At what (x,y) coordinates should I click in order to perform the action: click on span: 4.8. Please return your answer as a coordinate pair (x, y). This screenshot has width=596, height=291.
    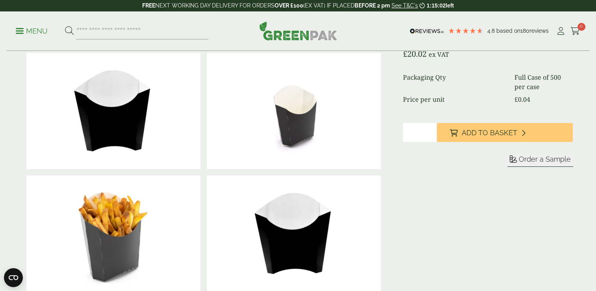
    Looking at the image, I should click on (492, 31).